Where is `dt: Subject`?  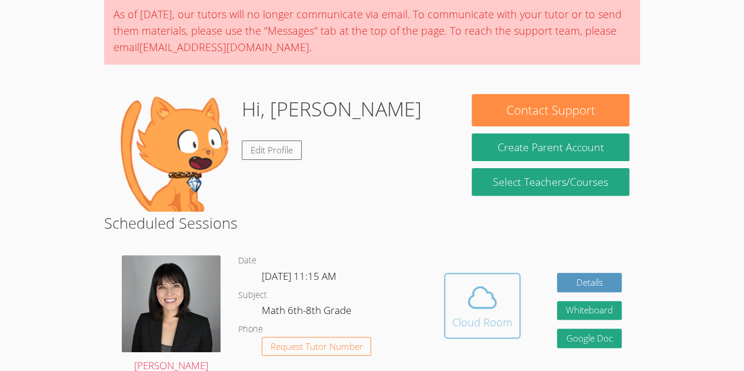 dt: Subject is located at coordinates (252, 295).